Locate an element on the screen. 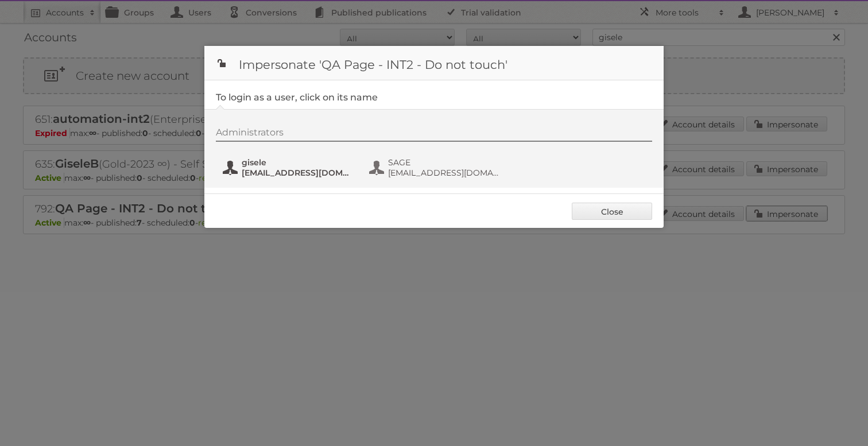  a: Close is located at coordinates (612, 211).